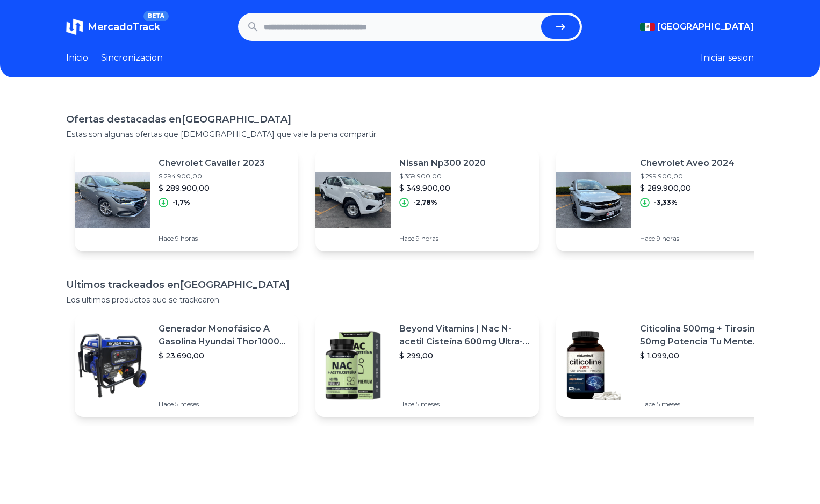 This screenshot has width=820, height=504. Describe the element at coordinates (224, 336) in the screenshot. I see `p: Generador Monofásico A Gasolina Hyundai Thor10000 P 11.5 Kw` at that location.